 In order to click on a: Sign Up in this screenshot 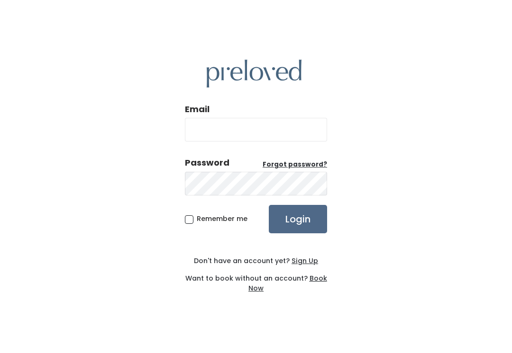, I will do `click(304, 261)`.